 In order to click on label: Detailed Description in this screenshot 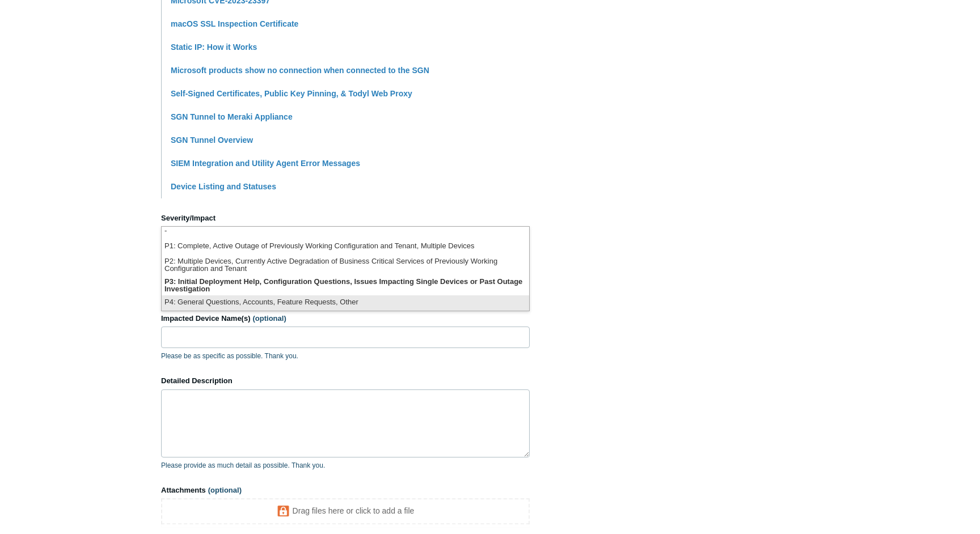, I will do `click(345, 381)`.